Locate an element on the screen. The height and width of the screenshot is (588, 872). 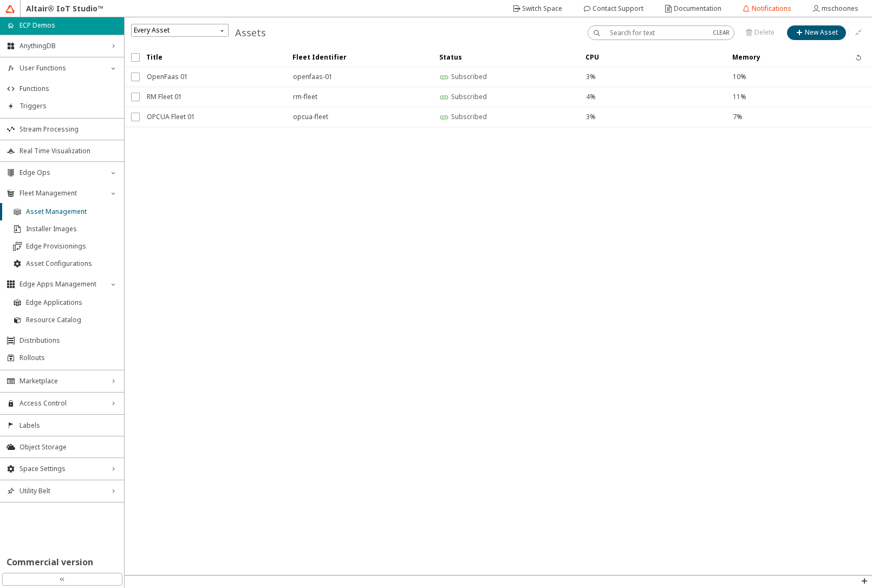
span: Edge Ops is located at coordinates (61, 173).